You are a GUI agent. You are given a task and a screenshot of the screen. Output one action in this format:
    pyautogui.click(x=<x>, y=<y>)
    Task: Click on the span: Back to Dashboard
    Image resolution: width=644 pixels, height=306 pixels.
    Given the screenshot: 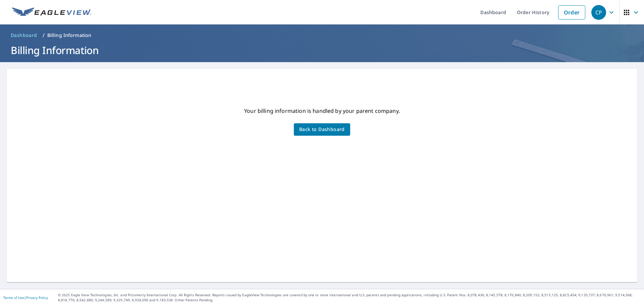 What is the action you would take?
    pyautogui.click(x=322, y=129)
    